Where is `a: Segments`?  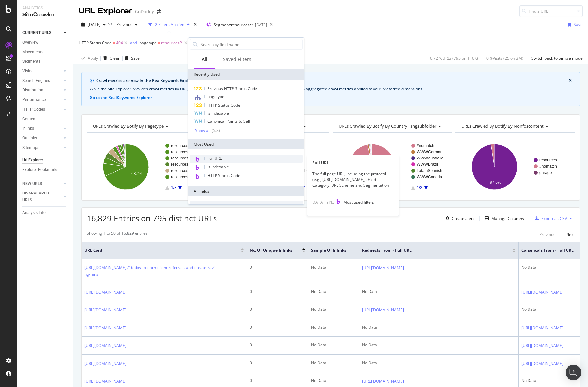
a: Segments is located at coordinates (45, 61).